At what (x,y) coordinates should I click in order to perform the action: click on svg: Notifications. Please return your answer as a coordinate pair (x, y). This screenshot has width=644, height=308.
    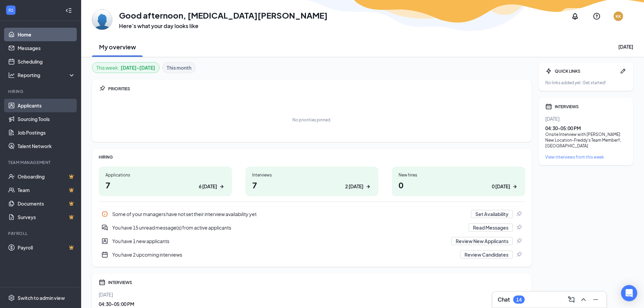
    Looking at the image, I should click on (575, 16).